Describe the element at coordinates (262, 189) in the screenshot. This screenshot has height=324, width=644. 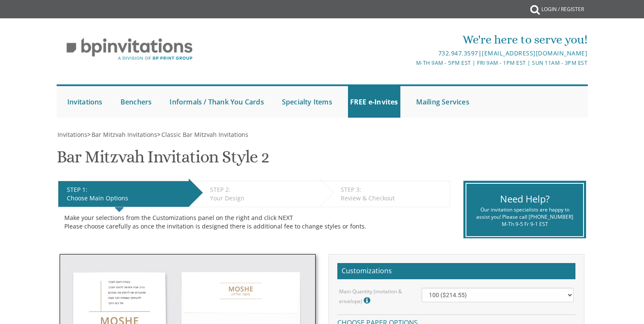
I see `div: STEP 2:` at that location.